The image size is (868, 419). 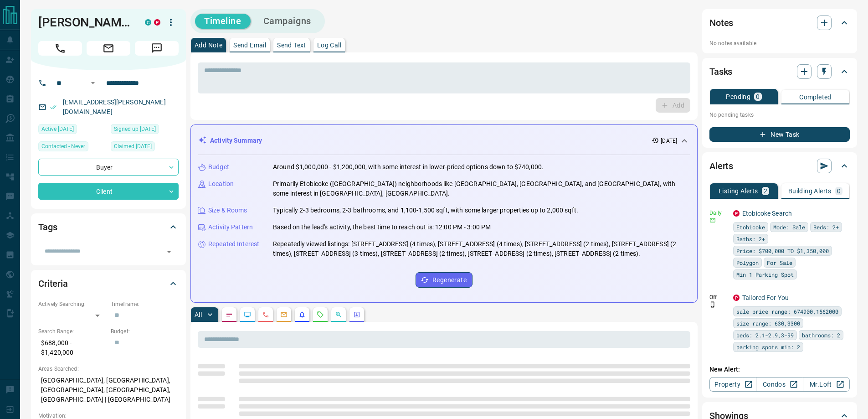 What do you see at coordinates (108, 167) in the screenshot?
I see `div: Buyer` at bounding box center [108, 167].